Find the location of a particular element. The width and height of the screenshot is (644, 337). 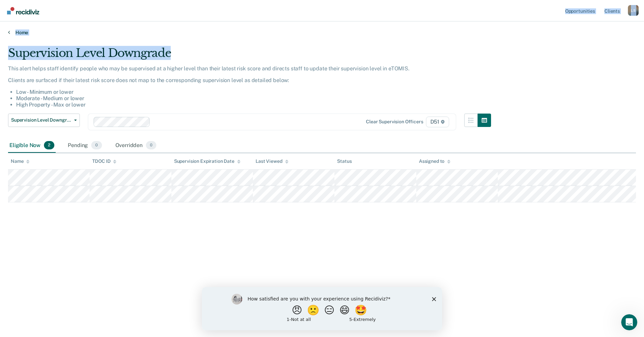

img: Profile image for Kim is located at coordinates (35, 12).